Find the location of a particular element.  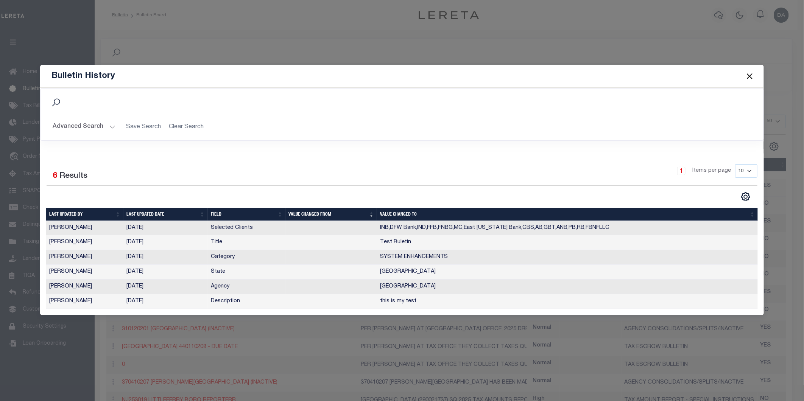

th: Field: activate to sort column ascending is located at coordinates (247, 214).